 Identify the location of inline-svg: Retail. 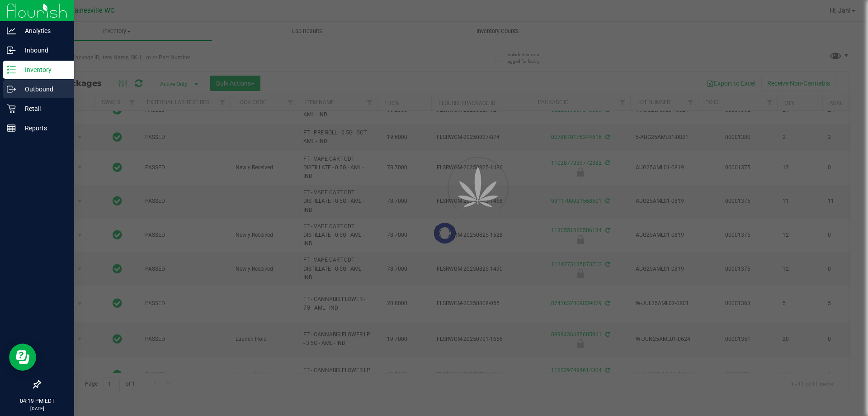
(11, 109).